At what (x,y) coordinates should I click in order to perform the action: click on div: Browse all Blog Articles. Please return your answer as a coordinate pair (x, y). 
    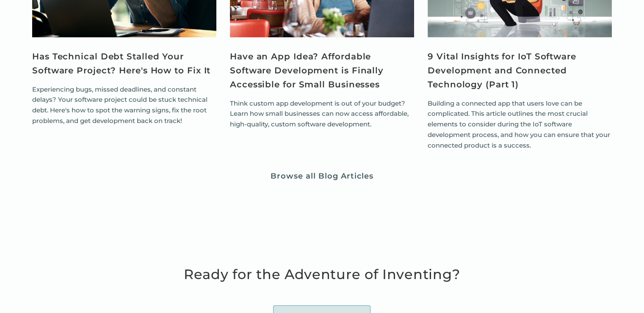
    Looking at the image, I should click on (322, 176).